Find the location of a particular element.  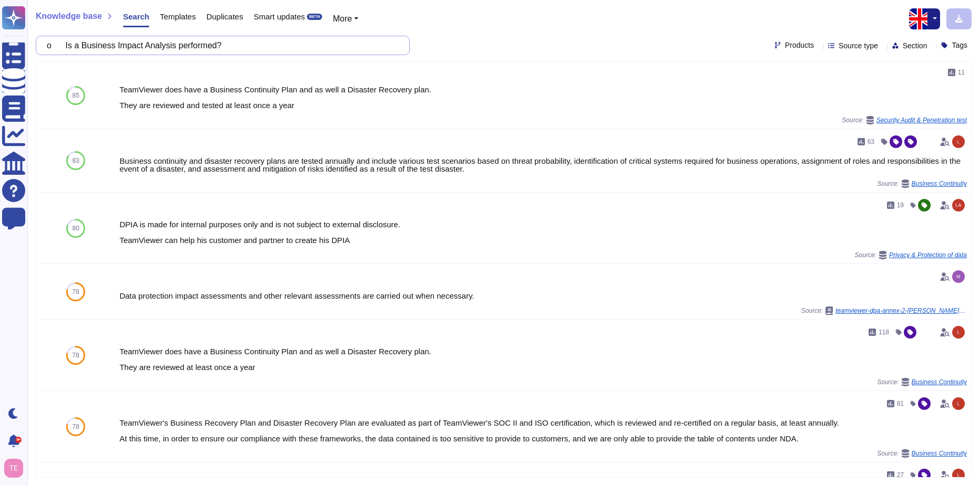

button: user is located at coordinates (16, 468).